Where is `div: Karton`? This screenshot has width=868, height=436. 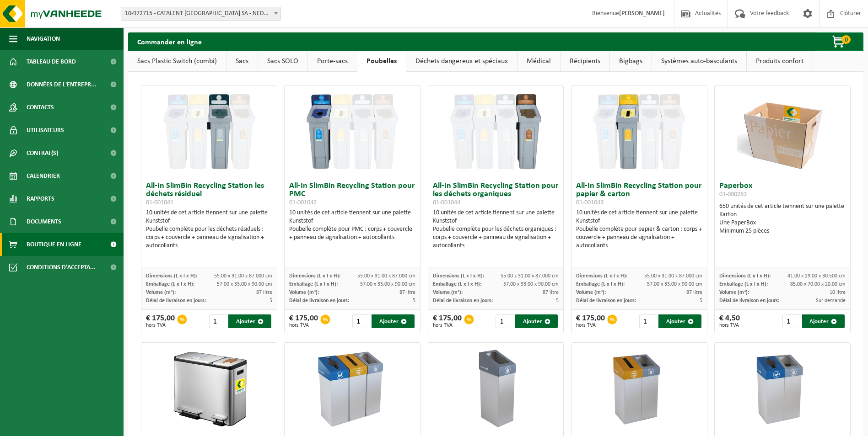
div: Karton is located at coordinates (782, 215).